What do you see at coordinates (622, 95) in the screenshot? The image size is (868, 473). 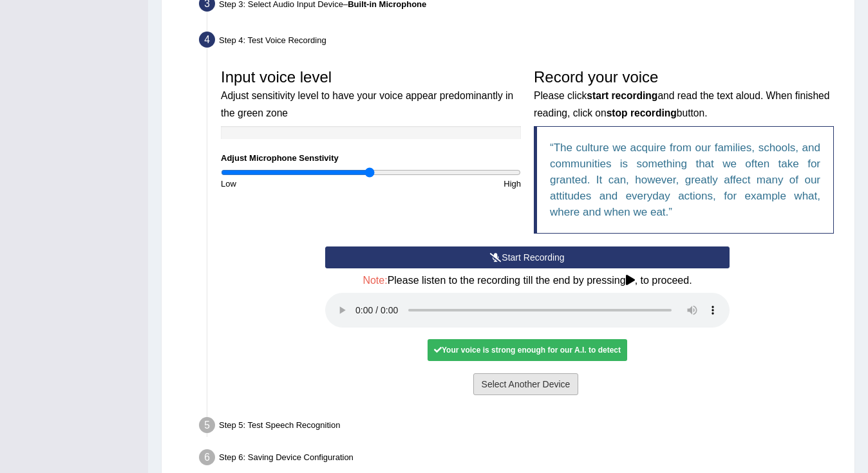 I see `b: start recording` at bounding box center [622, 95].